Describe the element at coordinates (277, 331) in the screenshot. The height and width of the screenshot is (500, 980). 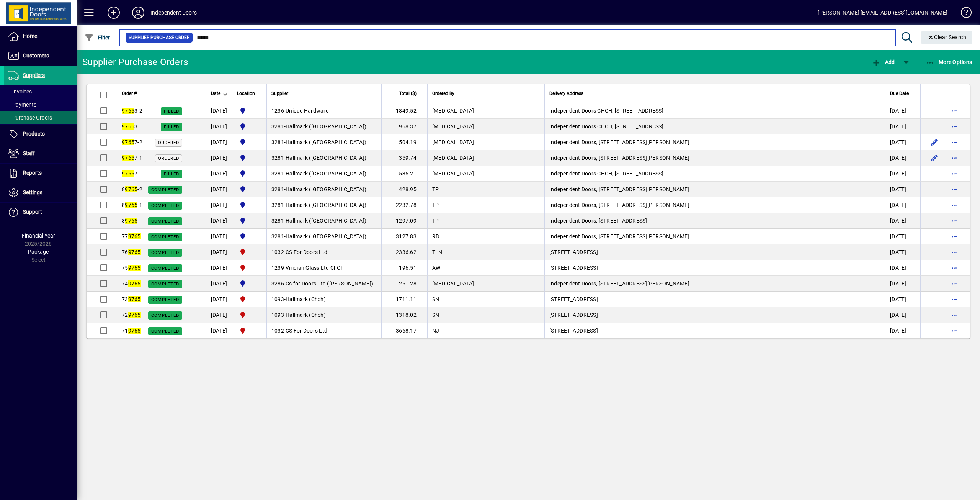
I see `span: 1032` at that location.